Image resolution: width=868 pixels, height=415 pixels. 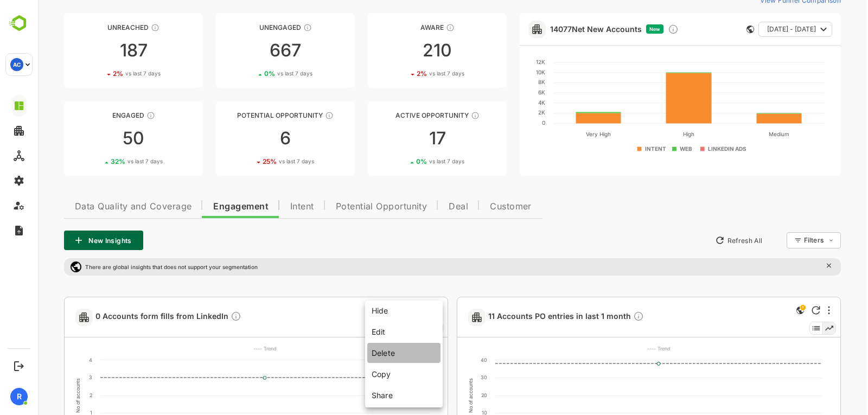 What do you see at coordinates (19, 23) in the screenshot?
I see `img: BambooboxLogoMark.f1c84d78b4c51b1a7b5f700c9845e183.svg` at bounding box center [19, 23].